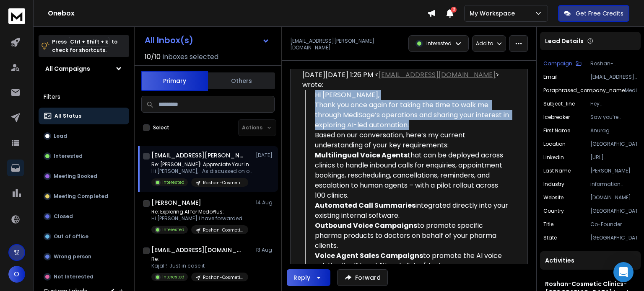  Describe the element at coordinates (84, 69) in the screenshot. I see `button: All Campaigns` at that location.